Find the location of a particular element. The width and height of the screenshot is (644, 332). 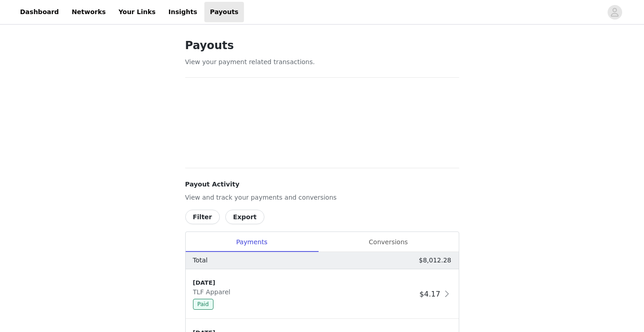

span: Paid is located at coordinates (203, 304).